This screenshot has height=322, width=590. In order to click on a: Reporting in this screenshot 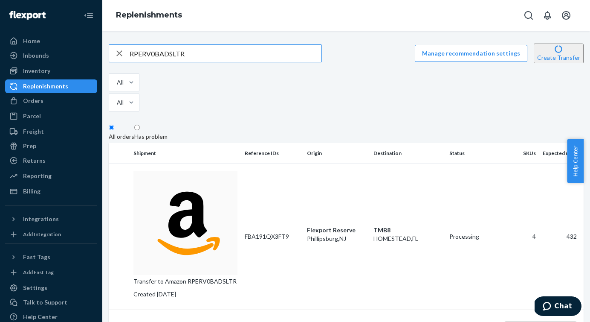, I will do `click(51, 176)`.